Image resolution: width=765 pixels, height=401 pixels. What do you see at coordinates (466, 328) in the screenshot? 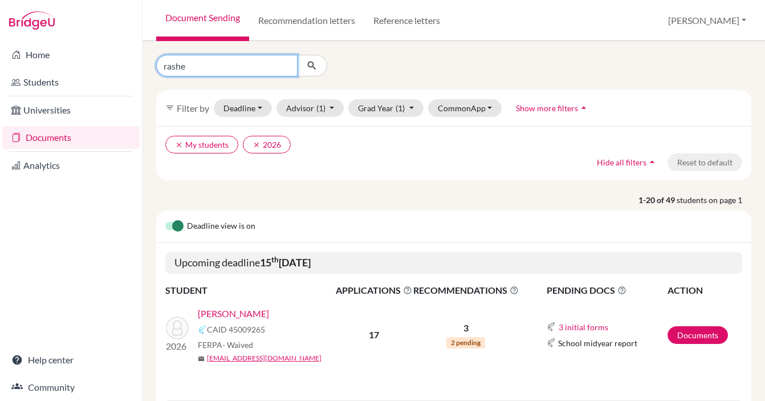
I see `p: 3` at bounding box center [466, 328].